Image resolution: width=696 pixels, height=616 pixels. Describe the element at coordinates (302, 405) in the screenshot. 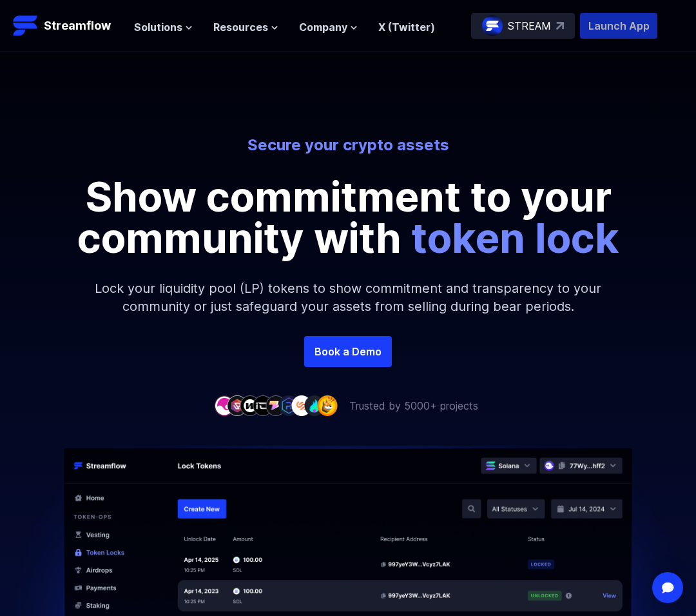

I see `img: company-7` at that location.